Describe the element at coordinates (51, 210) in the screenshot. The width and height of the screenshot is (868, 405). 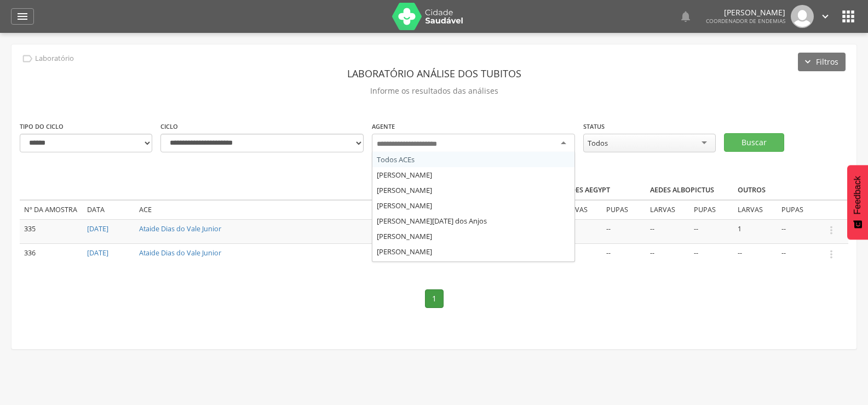
I see `td: Nº da amostra` at that location.